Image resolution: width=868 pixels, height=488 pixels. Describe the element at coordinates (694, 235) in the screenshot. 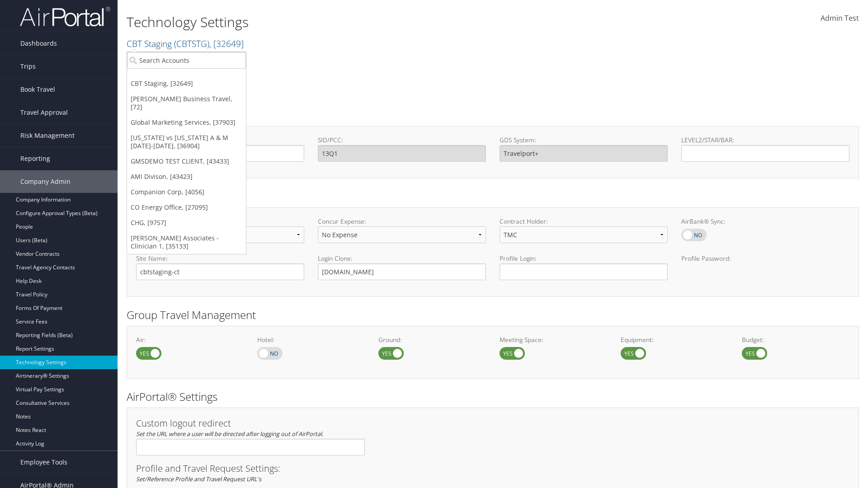

I see `label: AirBank® Sync` at that location.